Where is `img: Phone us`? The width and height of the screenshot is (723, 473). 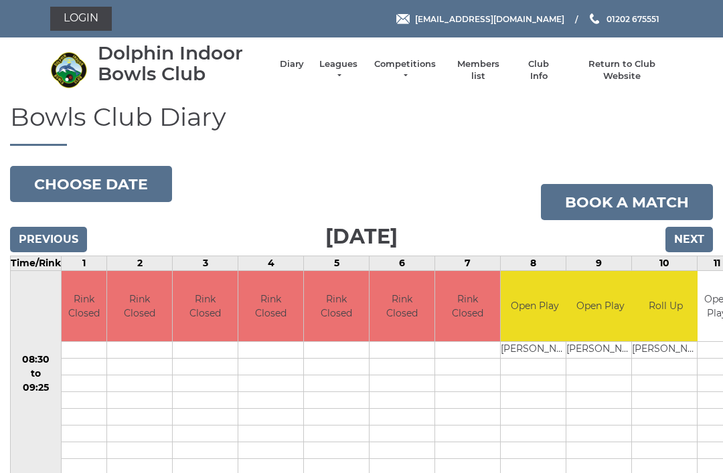
img: Phone us is located at coordinates (594, 19).